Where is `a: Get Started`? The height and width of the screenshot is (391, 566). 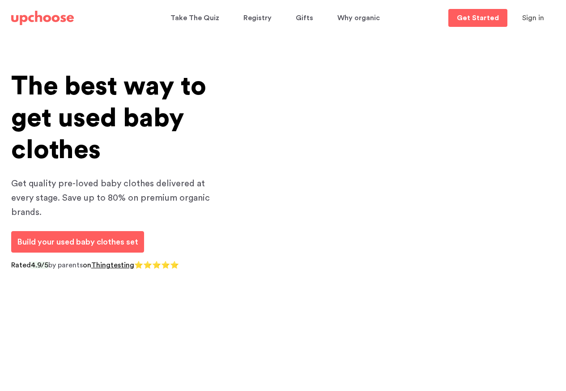
a: Get Started is located at coordinates (478, 18).